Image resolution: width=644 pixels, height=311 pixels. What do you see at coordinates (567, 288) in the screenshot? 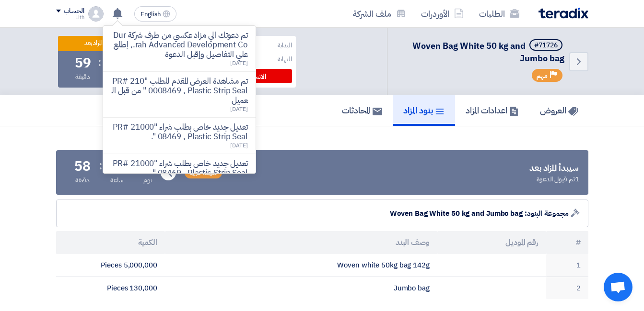
I see `td: 2` at bounding box center [567, 288].